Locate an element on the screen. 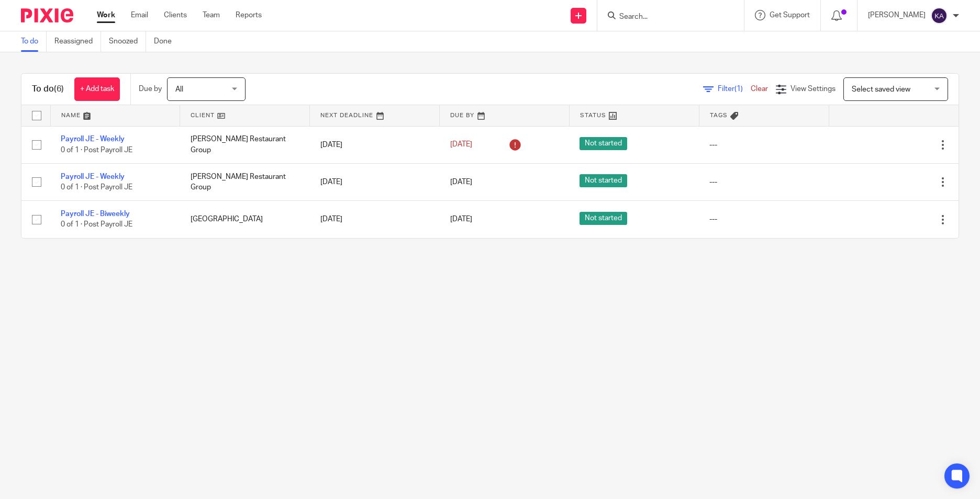  a: Email is located at coordinates (140, 15).